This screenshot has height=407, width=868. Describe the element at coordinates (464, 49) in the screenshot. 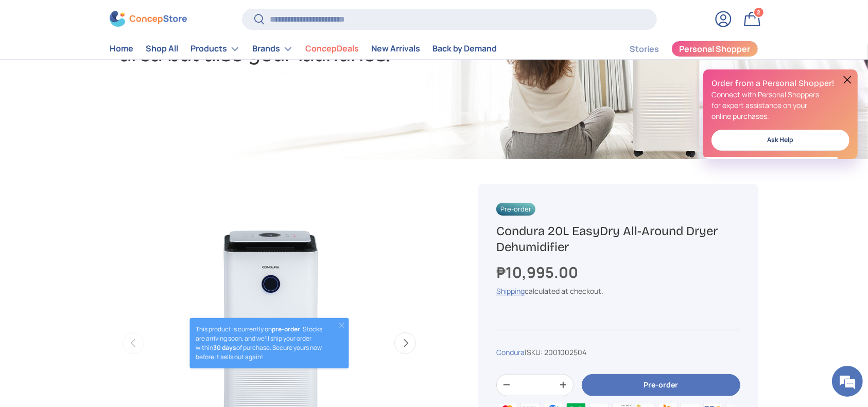

I see `a: Back by Demand` at that location.